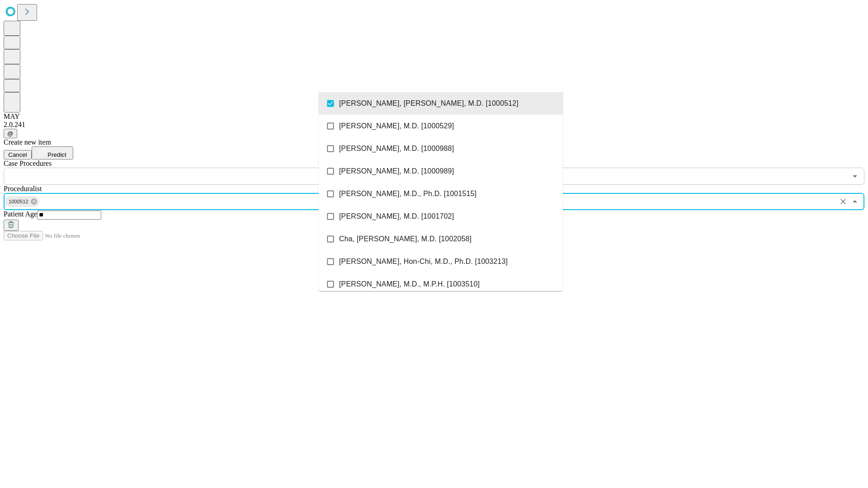  What do you see at coordinates (855, 176) in the screenshot?
I see `button: Open` at bounding box center [855, 176].